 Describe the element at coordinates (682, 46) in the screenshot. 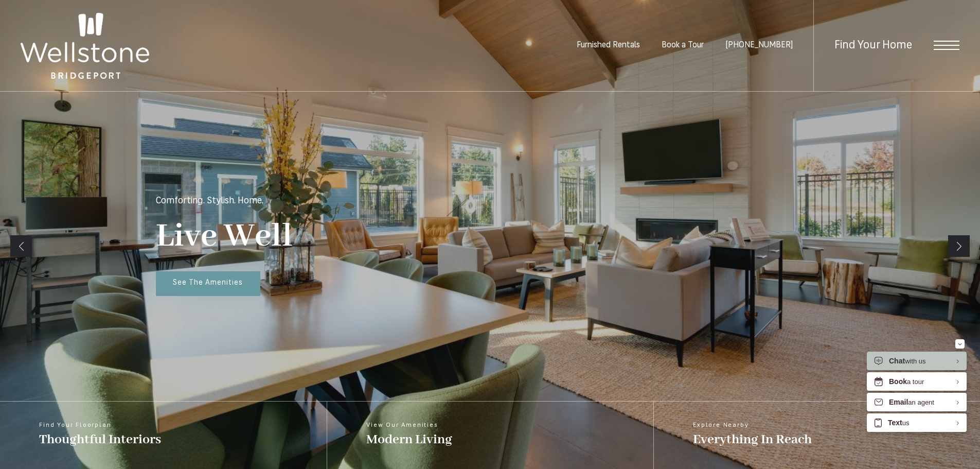

I see `span: Book a Tour` at that location.